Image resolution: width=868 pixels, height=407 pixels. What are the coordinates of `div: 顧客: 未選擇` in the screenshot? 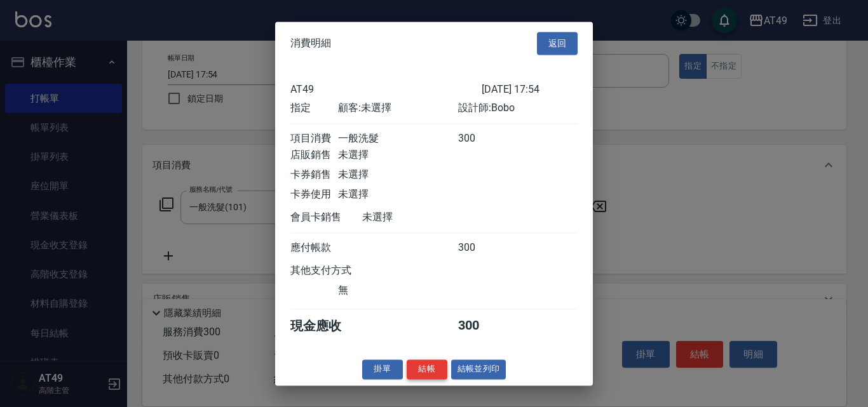 It's located at (398, 108).